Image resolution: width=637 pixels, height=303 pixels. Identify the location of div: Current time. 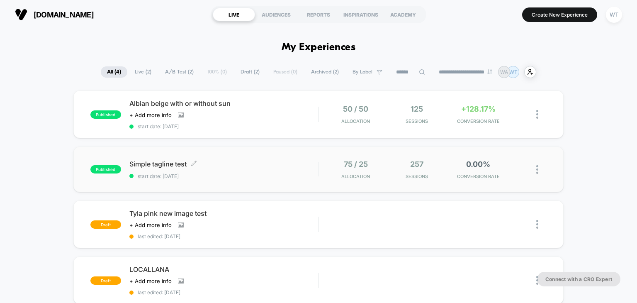
(216, 172).